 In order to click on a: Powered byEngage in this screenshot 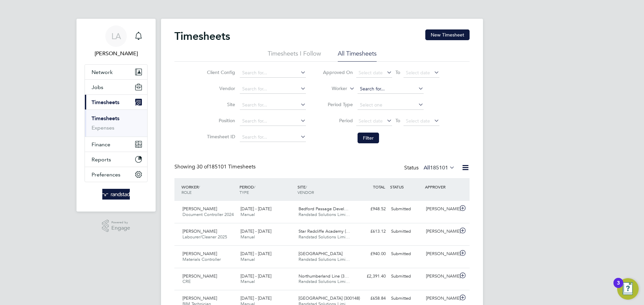, I will do `click(116, 226)`.